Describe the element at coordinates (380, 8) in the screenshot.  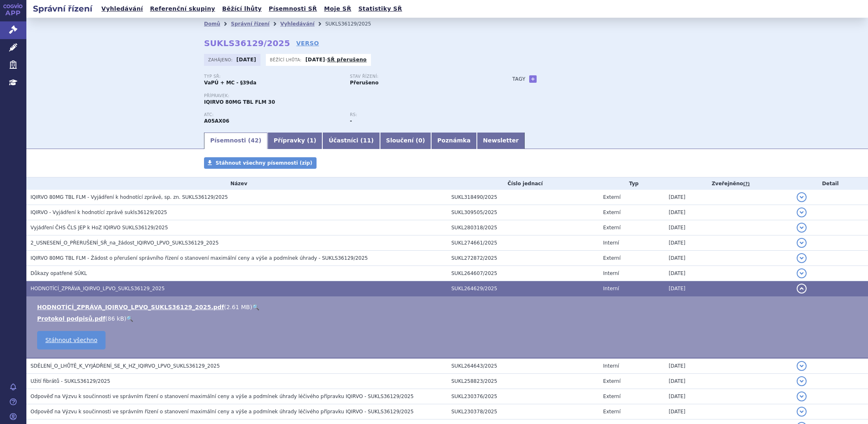
I see `a: Statistiky SŘ` at that location.